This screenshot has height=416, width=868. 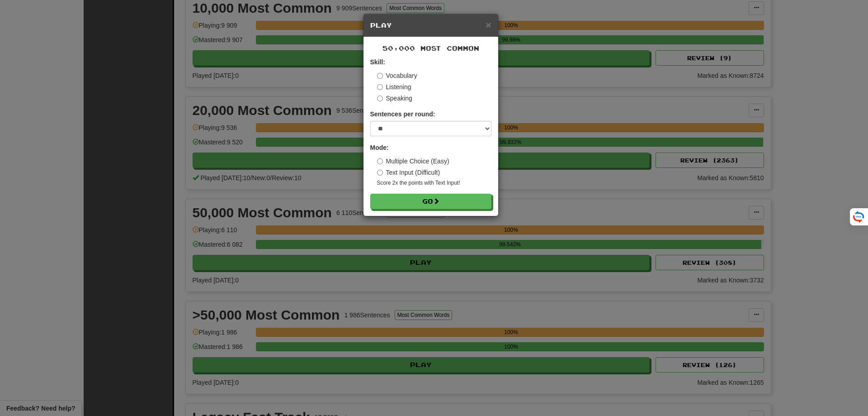 What do you see at coordinates (430, 201) in the screenshot?
I see `button: Go` at bounding box center [430, 201].